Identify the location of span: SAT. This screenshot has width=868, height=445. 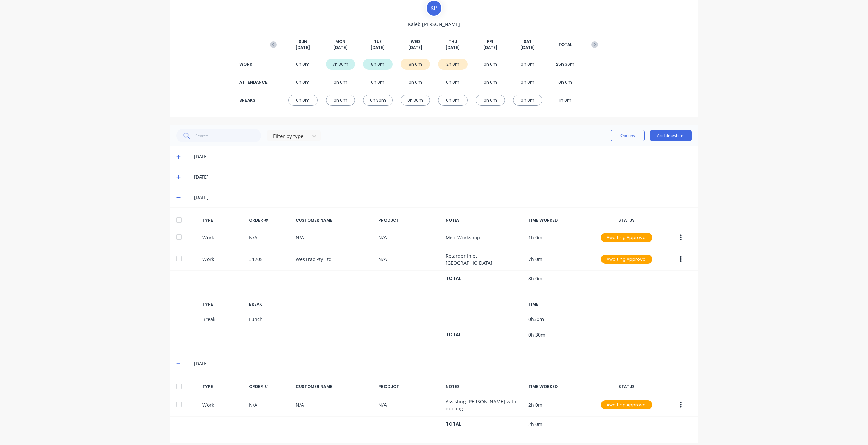
(527, 42).